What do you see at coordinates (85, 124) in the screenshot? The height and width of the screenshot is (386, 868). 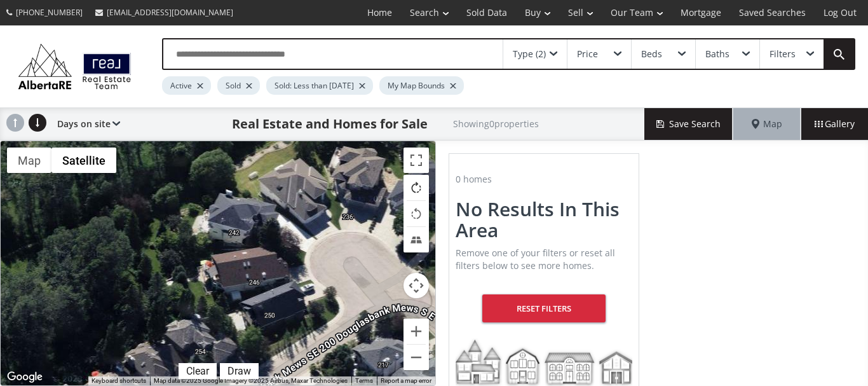 I see `div: Days on site` at bounding box center [85, 124].